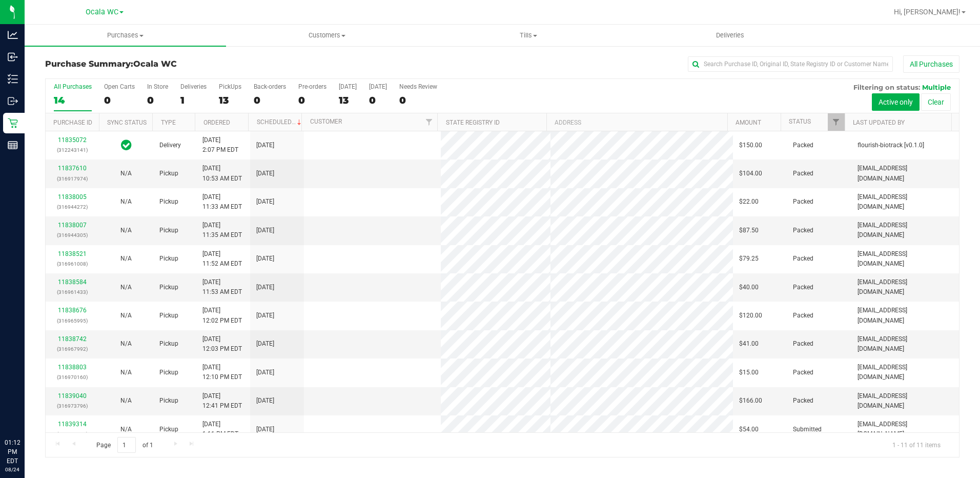 The image size is (980, 478). What do you see at coordinates (730, 35) in the screenshot?
I see `span: Deliveries` at bounding box center [730, 35].